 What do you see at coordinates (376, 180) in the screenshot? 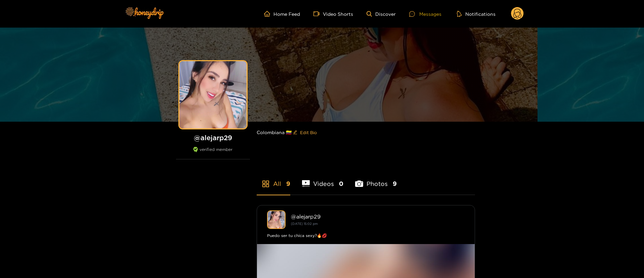
I see `li: Photos` at bounding box center [376, 180].